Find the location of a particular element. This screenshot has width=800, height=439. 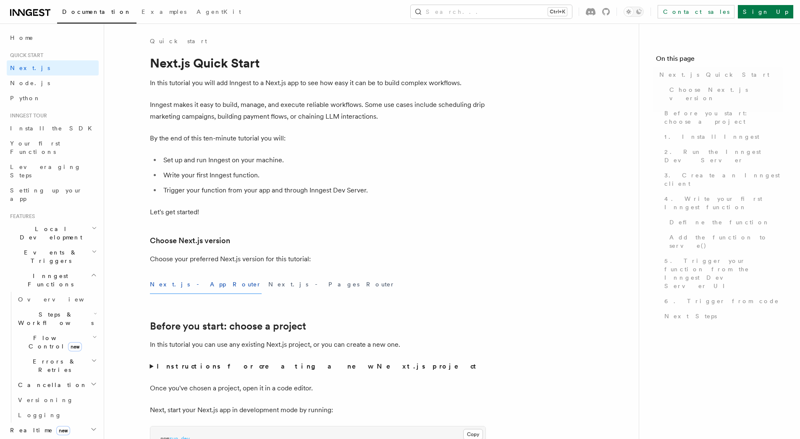

p: Choose your preferred Next.js version for this tutorial: is located at coordinates (318, 259).